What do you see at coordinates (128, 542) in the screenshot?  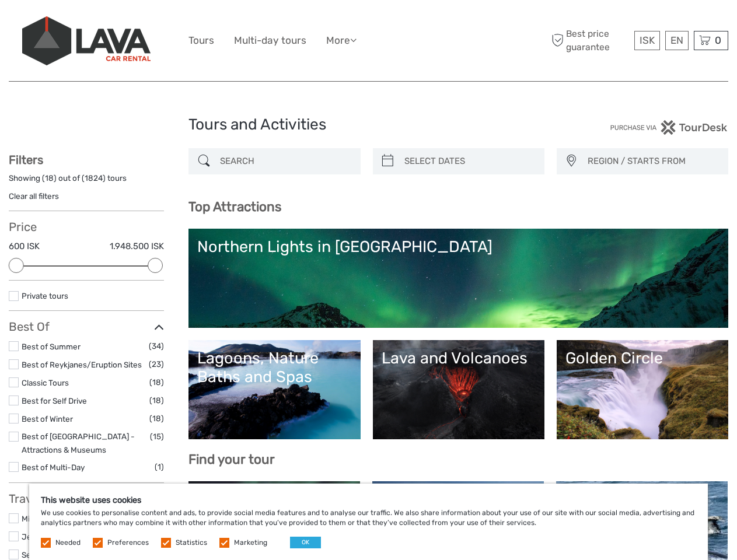 I see `label: Preferences` at bounding box center [128, 542].